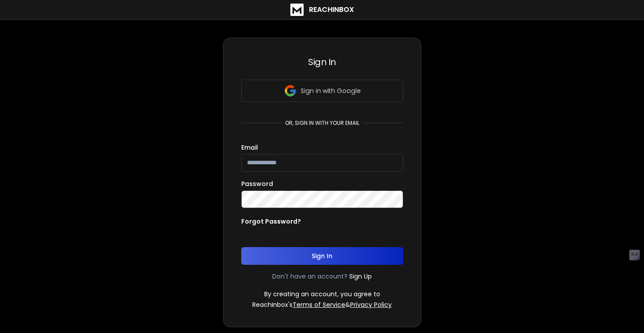 This screenshot has height=333, width=644. I want to click on h3: Sign In, so click(322, 62).